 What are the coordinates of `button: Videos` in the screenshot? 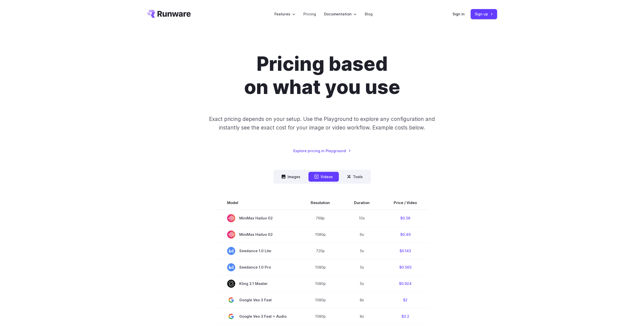 It's located at (323, 176).